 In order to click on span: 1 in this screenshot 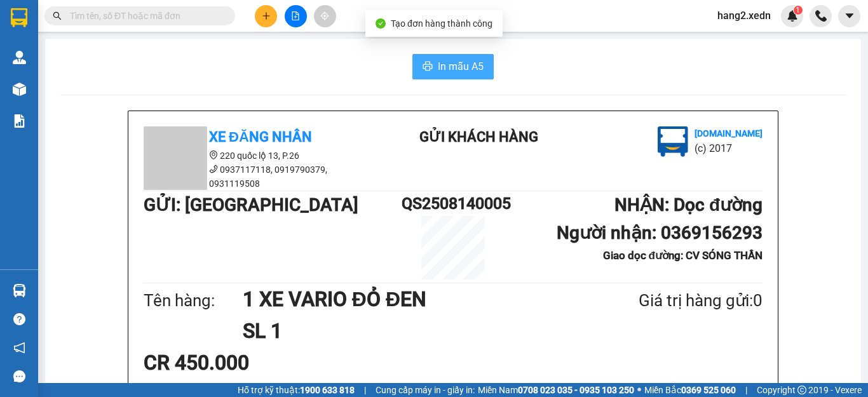, I will do `click(797, 10)`.